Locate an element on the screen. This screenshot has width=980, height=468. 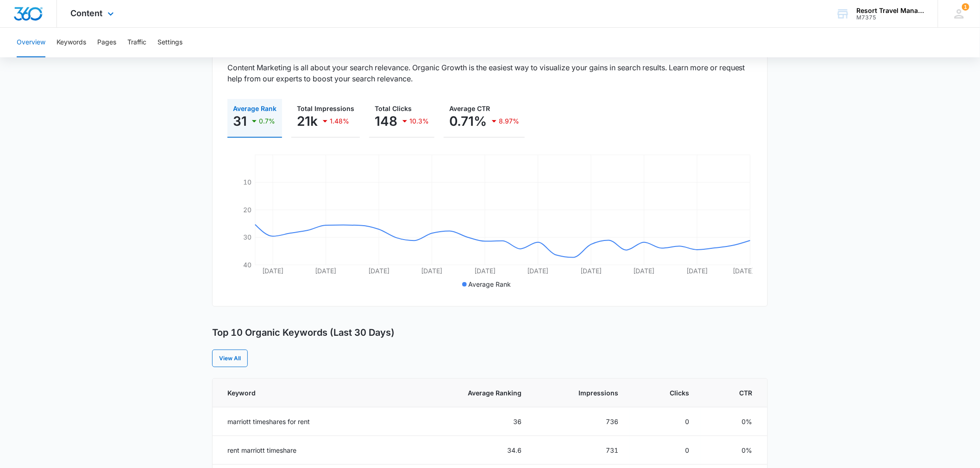
button: Overview is located at coordinates (31, 42).